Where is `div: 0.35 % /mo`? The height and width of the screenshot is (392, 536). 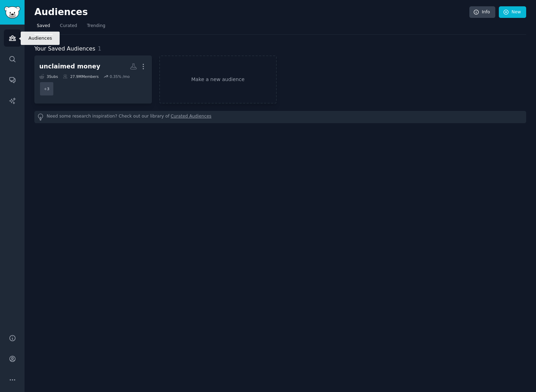
div: 0.35 % /mo is located at coordinates (120, 77).